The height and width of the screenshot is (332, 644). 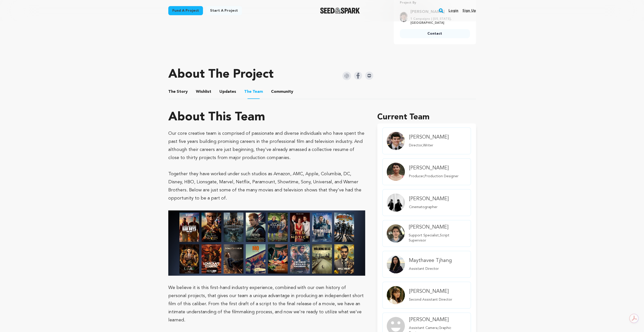 What do you see at coordinates (429, 207) in the screenshot?
I see `p: Cinematographer` at bounding box center [429, 207].